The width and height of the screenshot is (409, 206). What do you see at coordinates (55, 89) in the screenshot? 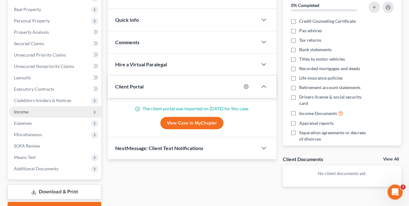
I see `a: Executory Contracts` at bounding box center [55, 89].